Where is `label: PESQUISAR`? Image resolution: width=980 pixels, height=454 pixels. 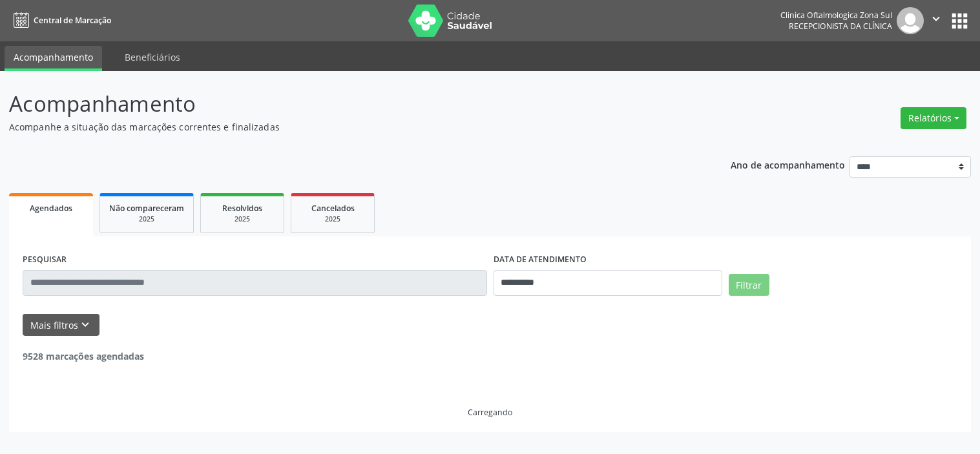
label: PESQUISAR is located at coordinates (45, 260).